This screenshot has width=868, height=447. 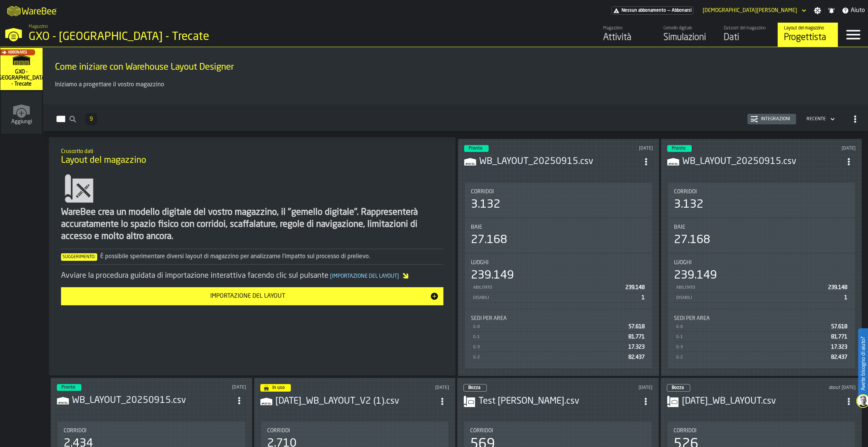 I want to click on button: button-Importazione del layout, so click(x=252, y=297).